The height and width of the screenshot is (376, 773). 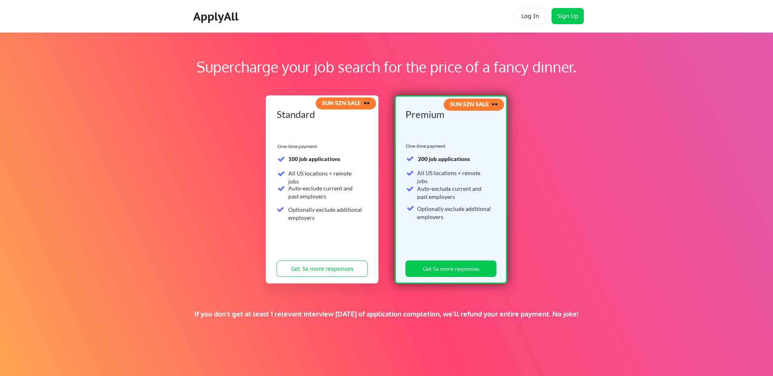 I want to click on strong: 200 job applications, so click(x=443, y=159).